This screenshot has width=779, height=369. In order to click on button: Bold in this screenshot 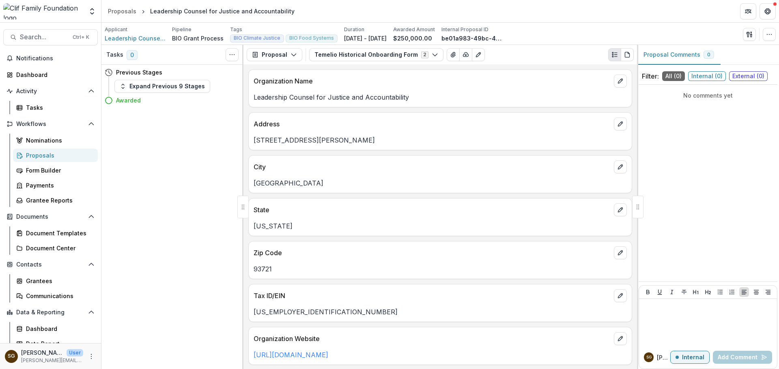, I will do `click(648, 292)`.